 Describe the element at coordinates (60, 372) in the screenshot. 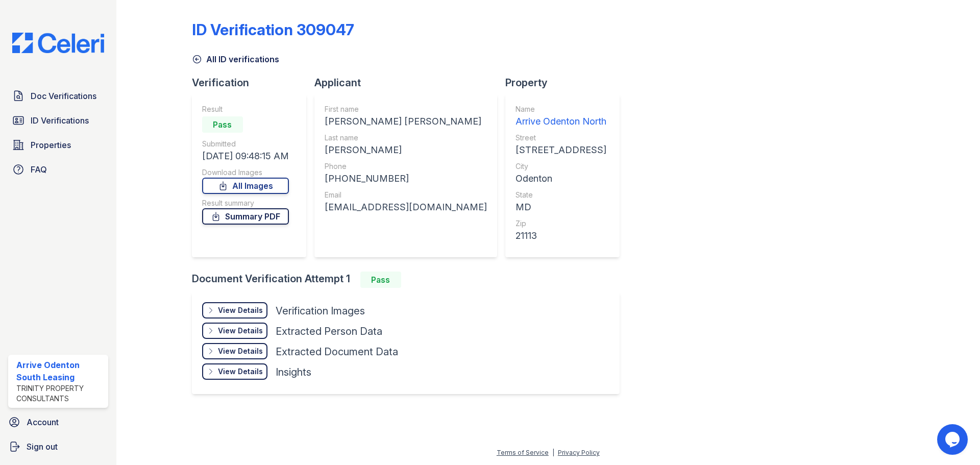

I see `div: Arrive Odenton South Leasing` at that location.